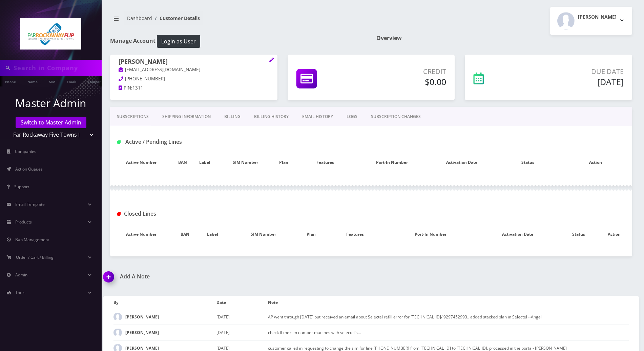 The width and height of the screenshot is (644, 351). I want to click on a: Switch to Master Admin, so click(51, 122).